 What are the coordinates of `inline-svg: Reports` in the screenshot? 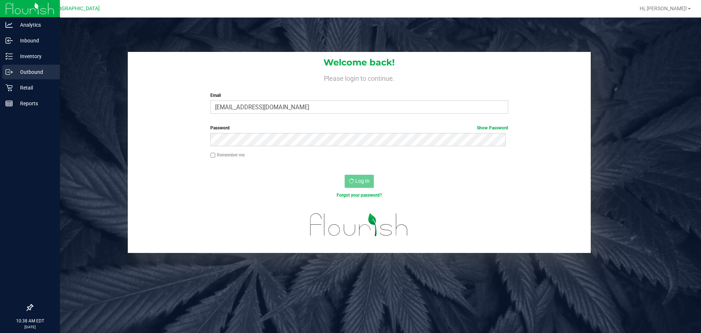 It's located at (9, 103).